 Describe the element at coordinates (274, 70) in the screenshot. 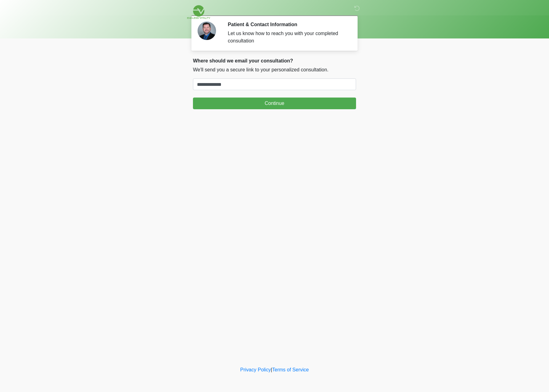

I see `p: We'll send you a secure link to your personalized consultation.` at that location.